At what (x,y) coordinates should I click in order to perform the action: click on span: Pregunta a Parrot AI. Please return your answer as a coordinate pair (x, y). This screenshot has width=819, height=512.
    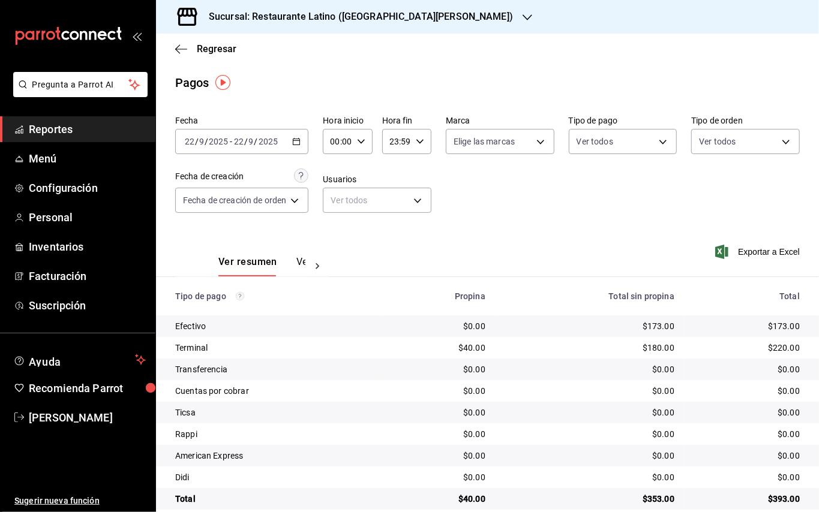
    Looking at the image, I should click on (80, 85).